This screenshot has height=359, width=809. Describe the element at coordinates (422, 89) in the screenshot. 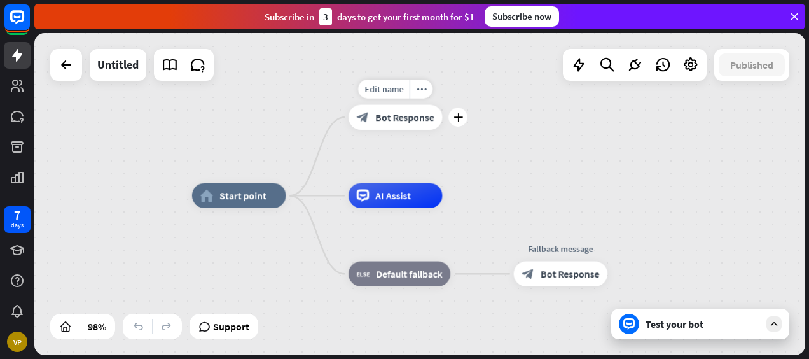

I see `i: more_horiz` at that location.